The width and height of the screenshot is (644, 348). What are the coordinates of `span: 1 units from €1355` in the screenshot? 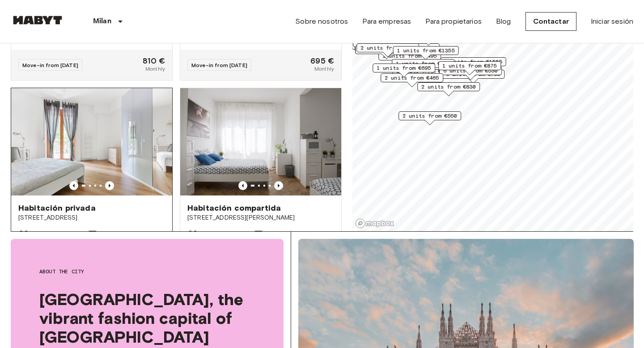 It's located at (426, 51).